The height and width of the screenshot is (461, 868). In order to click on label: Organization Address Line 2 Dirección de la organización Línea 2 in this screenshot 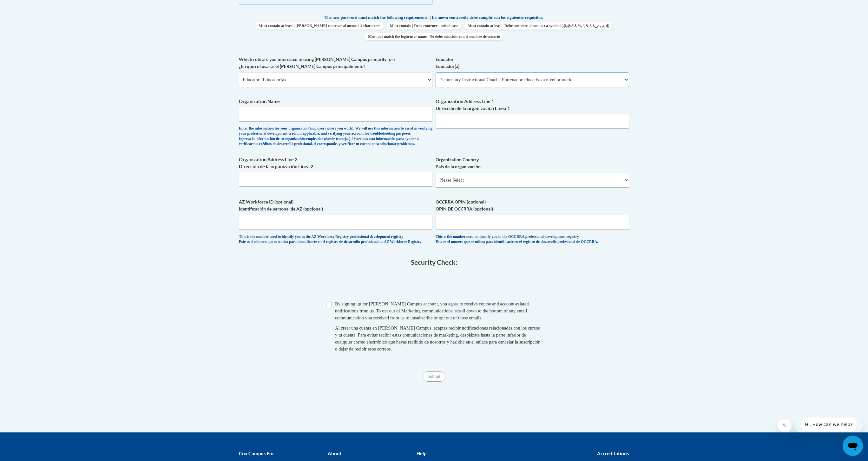, I will do `click(335, 163)`.